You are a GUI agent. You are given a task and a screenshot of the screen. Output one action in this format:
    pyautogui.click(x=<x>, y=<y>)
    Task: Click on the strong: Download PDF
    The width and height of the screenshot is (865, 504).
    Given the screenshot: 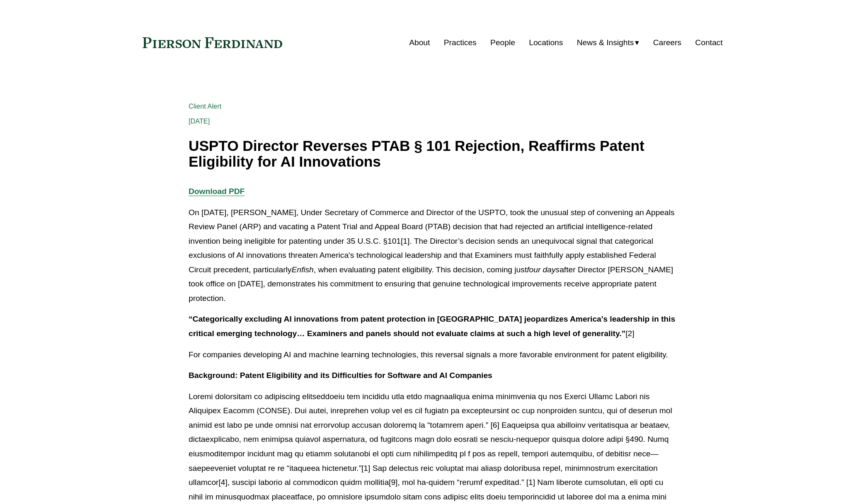 What is the action you would take?
    pyautogui.click(x=216, y=191)
    